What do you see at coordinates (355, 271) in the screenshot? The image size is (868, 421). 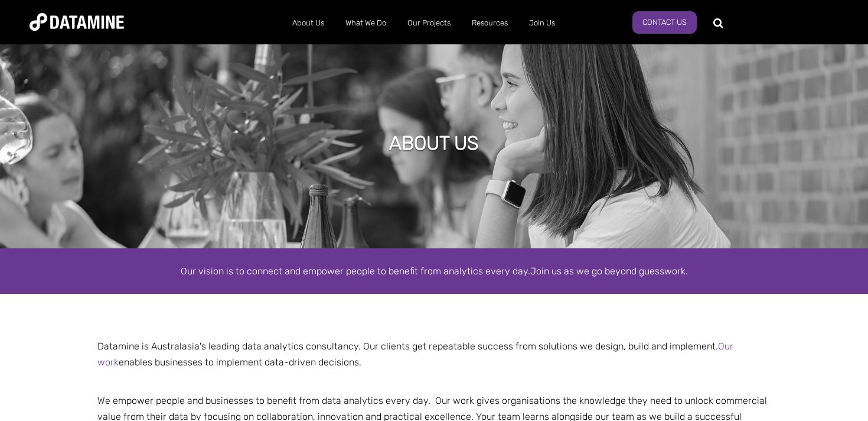 I see `span: Our vision is to connect and empower people to benefit from analytics every day.` at bounding box center [355, 271].